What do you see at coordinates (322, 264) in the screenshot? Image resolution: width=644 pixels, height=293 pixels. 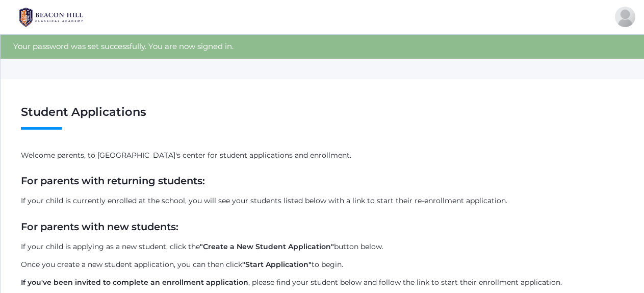 I see `p: Once you create a new student application, you can then click to begin.` at bounding box center [322, 264].